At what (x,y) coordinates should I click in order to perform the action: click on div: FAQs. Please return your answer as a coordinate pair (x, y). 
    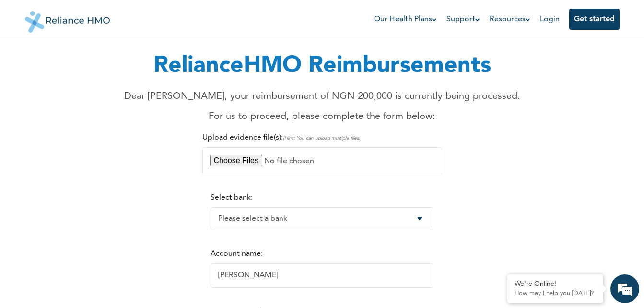
    Looking at the image, I should click on (139, 273).